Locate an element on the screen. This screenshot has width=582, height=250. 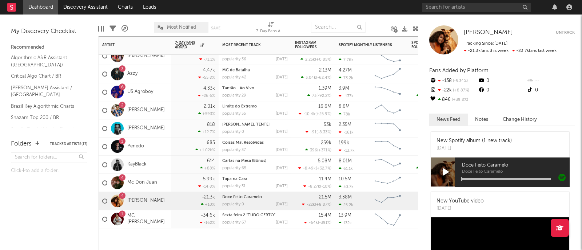
input: Search... is located at coordinates (338, 27).